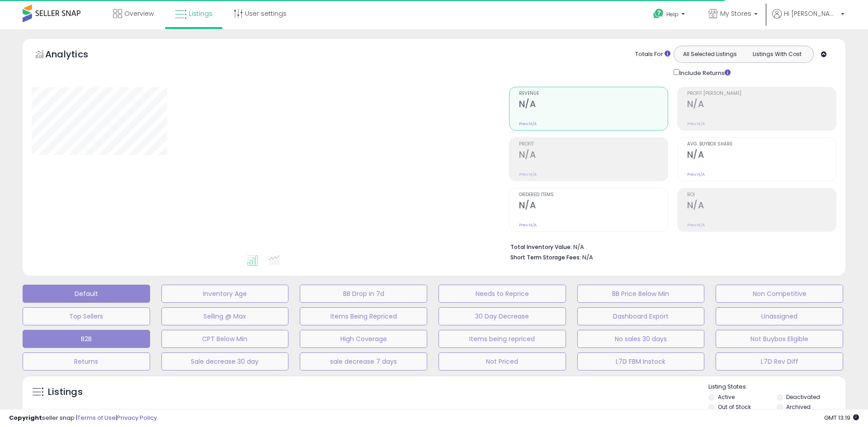 The image size is (868, 427). I want to click on button: Non Competitive, so click(779, 294).